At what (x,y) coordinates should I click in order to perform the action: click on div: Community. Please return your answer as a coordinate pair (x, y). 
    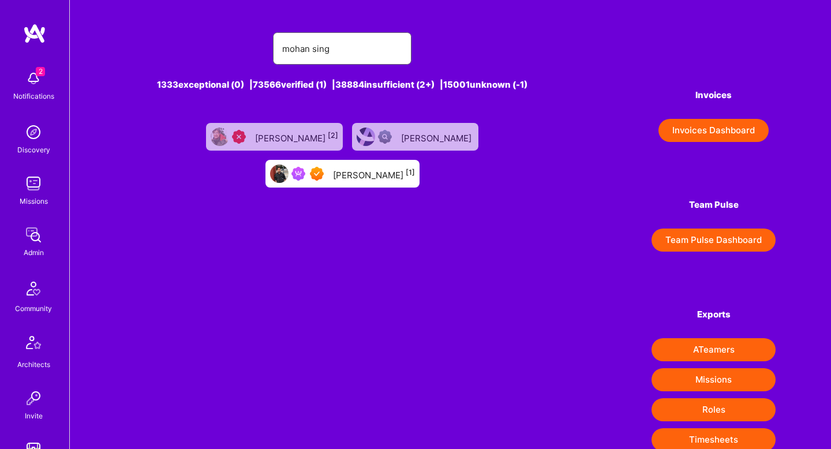
    Looking at the image, I should click on (33, 308).